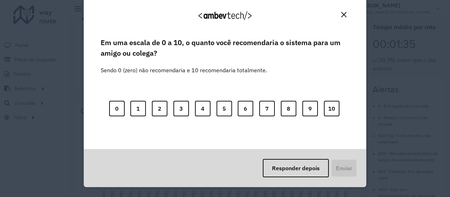  Describe the element at coordinates (117, 109) in the screenshot. I see `button: 0` at that location.